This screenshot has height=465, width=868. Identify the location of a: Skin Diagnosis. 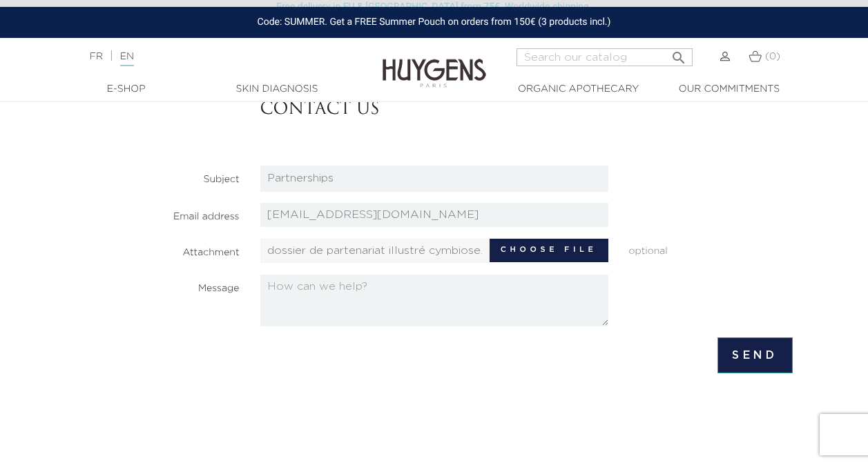
(277, 89).